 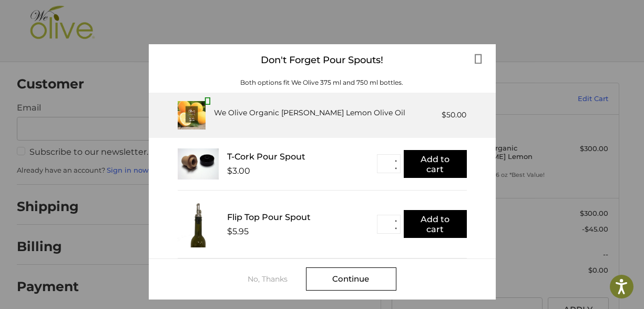 What do you see at coordinates (198, 163) in the screenshot?
I see `img: T_Cork__22625.1711686153.233.225.jpg` at bounding box center [198, 163].